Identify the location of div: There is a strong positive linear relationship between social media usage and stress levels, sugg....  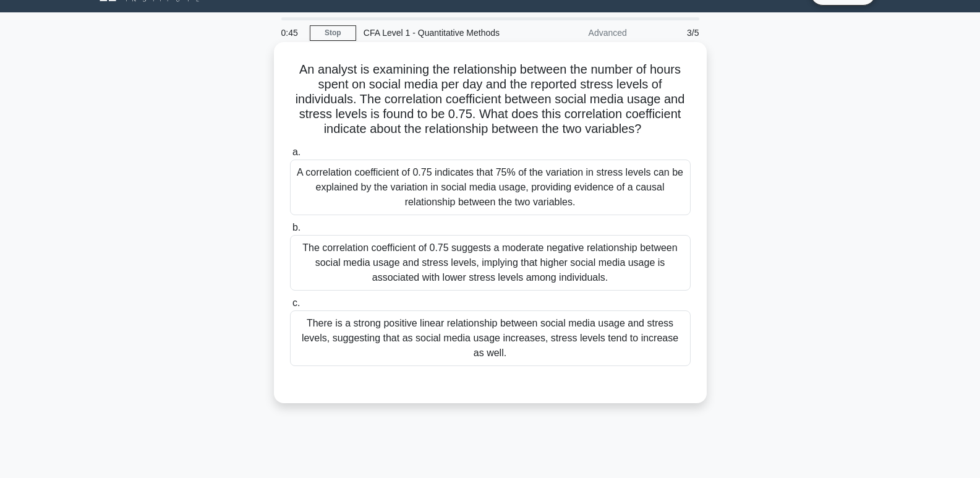
(490, 338).